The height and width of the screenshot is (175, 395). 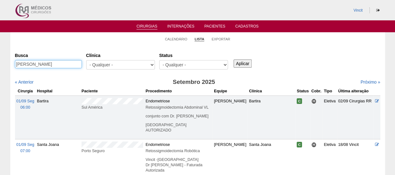 I want to click on a: Lista, so click(x=199, y=39).